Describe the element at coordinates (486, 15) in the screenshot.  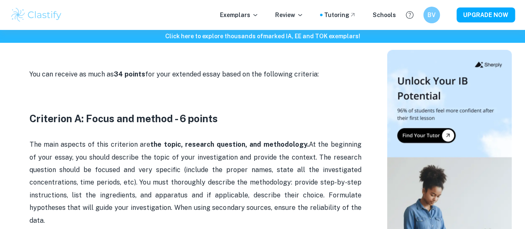
I see `button: UPGRADE NOW` at that location.